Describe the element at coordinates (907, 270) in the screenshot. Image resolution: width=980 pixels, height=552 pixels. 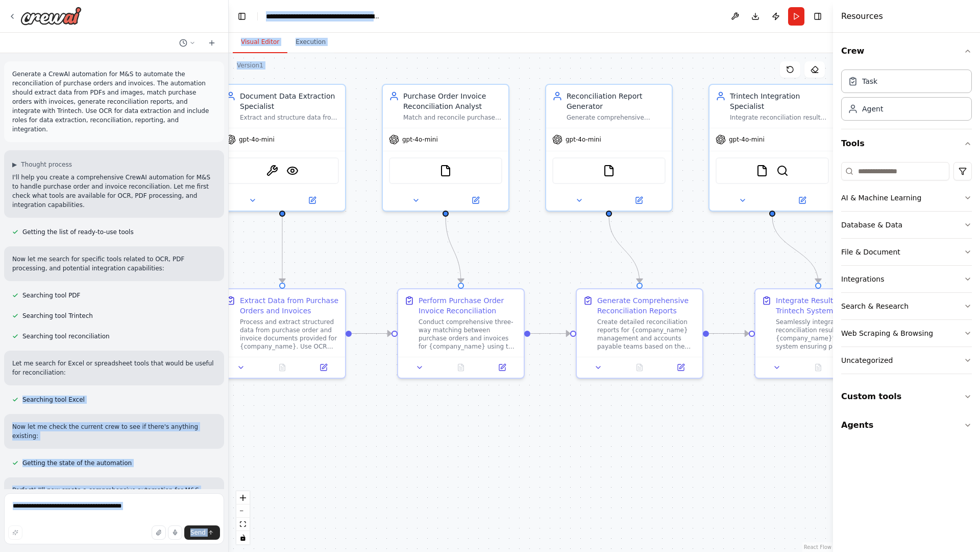
I see `div: Tools` at that location.